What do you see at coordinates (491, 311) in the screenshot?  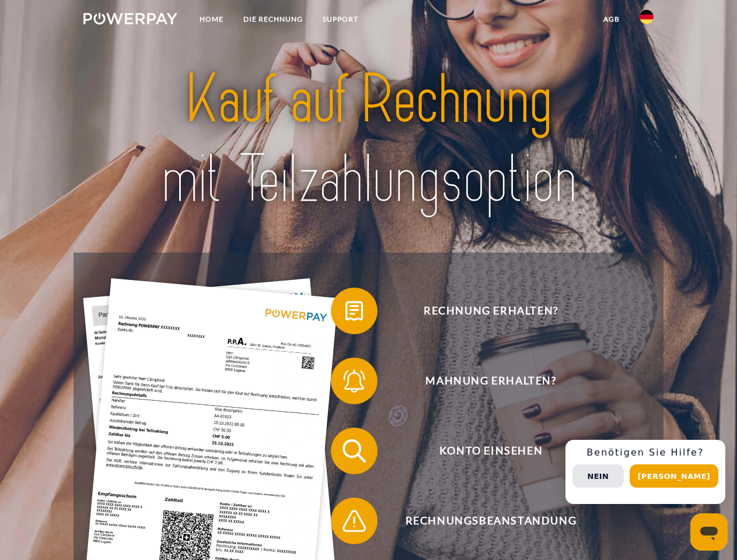 I see `span: Rechnung erhalten?` at bounding box center [491, 311].